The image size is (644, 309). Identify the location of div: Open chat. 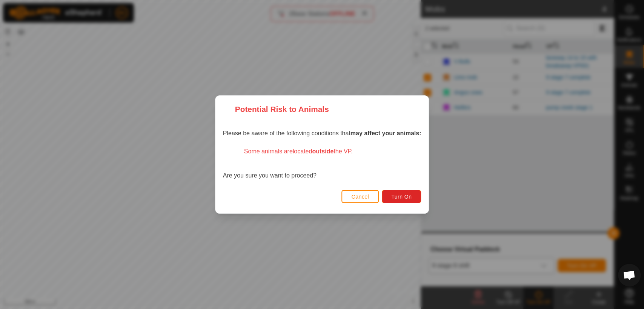
(629, 275).